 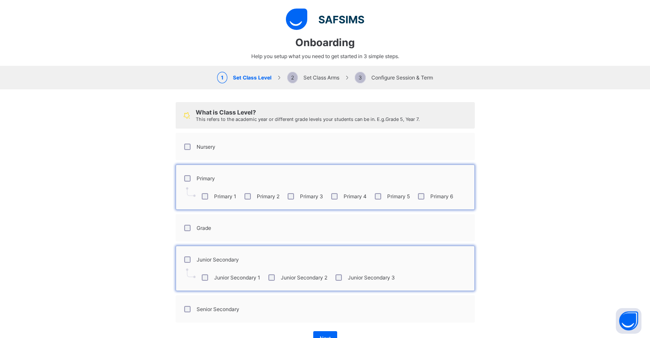 I want to click on span: 3, so click(x=360, y=77).